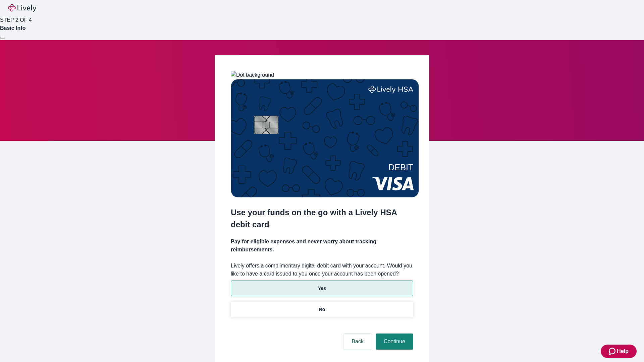 This screenshot has height=362, width=644. What do you see at coordinates (618, 351) in the screenshot?
I see `button: Zendesk support iconHelp` at bounding box center [618, 351].